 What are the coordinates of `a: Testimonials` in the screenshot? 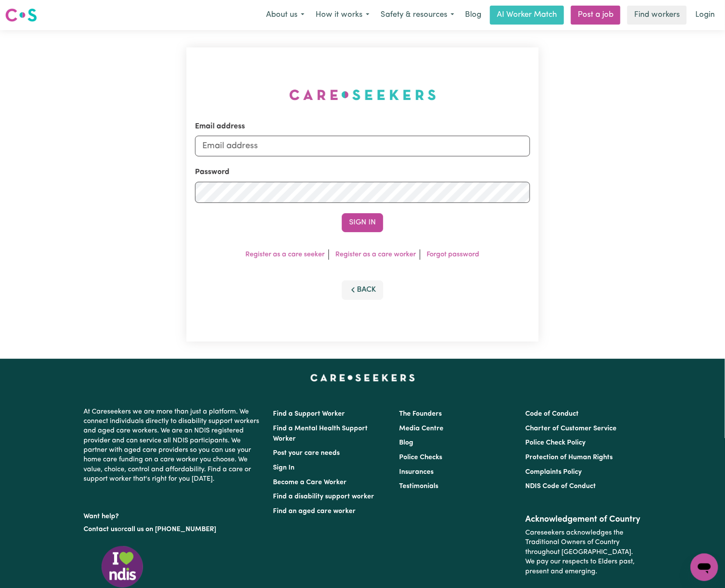 It's located at (418, 486).